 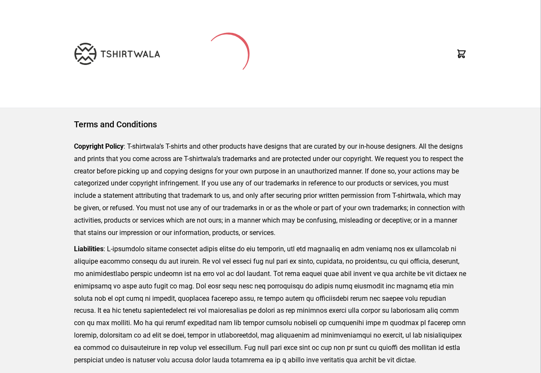 What do you see at coordinates (270, 190) in the screenshot?
I see `p: : T-shirtwala’s T-shirts and other products have designs that are curated by our in-house designe...` at bounding box center [270, 190].